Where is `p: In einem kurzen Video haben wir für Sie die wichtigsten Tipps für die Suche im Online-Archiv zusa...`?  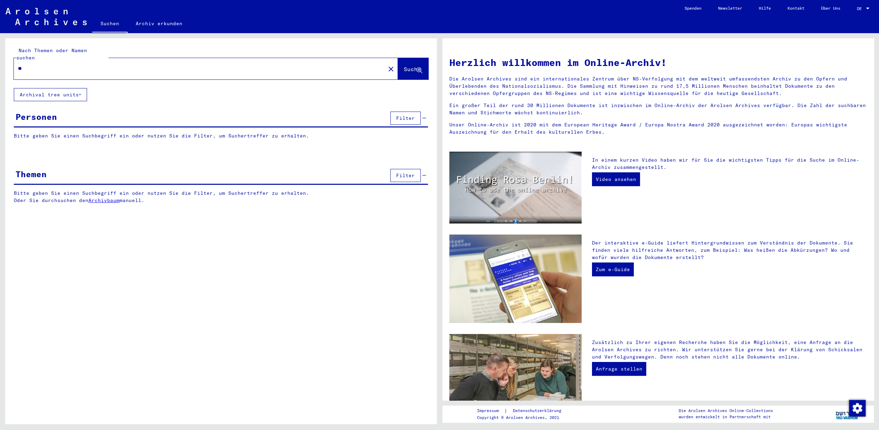
p: In einem kurzen Video haben wir für Sie die wichtigsten Tipps für die Suche im Online-Archiv zusa... is located at coordinates (729, 164).